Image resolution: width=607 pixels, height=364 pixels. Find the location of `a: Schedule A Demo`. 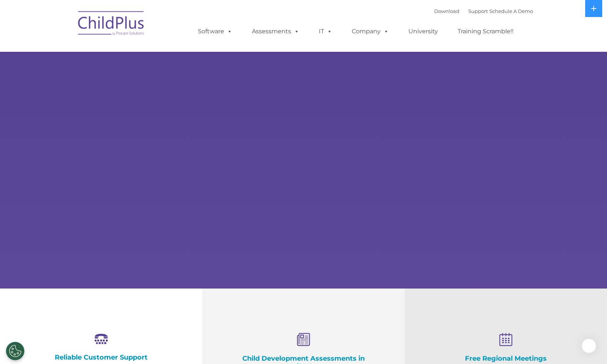

a: Schedule A Demo is located at coordinates (511, 11).